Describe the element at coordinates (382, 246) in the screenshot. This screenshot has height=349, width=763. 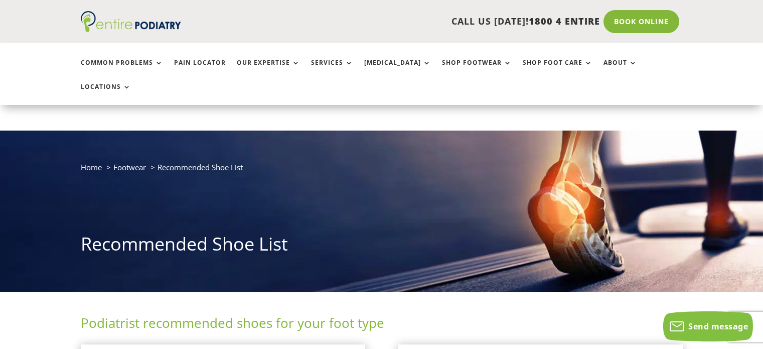
I see `h1: Recommended Shoe List` at that location.